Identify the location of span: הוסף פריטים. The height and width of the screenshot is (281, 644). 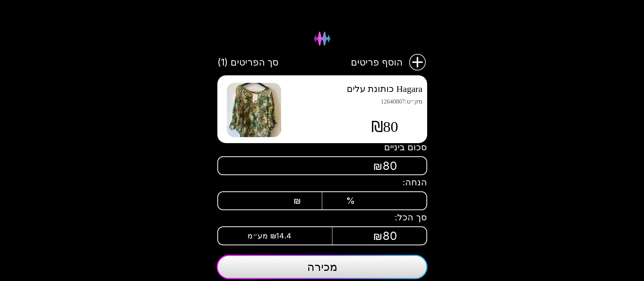
(376, 62).